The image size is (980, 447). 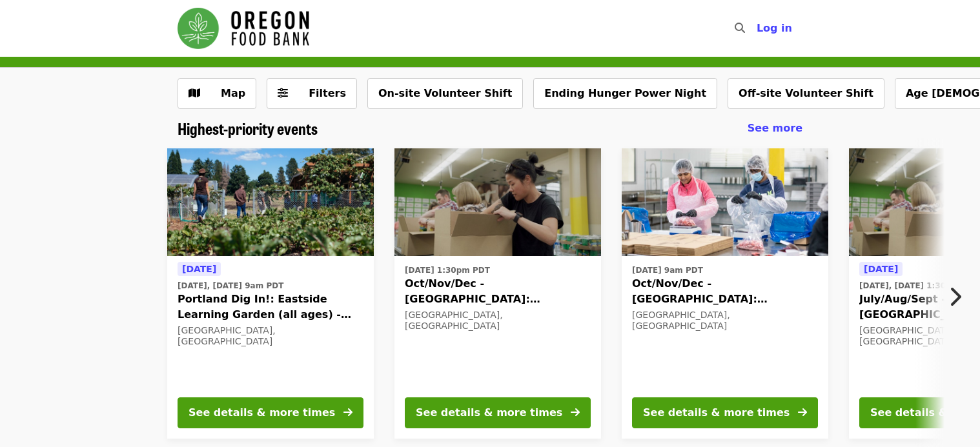 I want to click on input: Search, so click(x=758, y=28).